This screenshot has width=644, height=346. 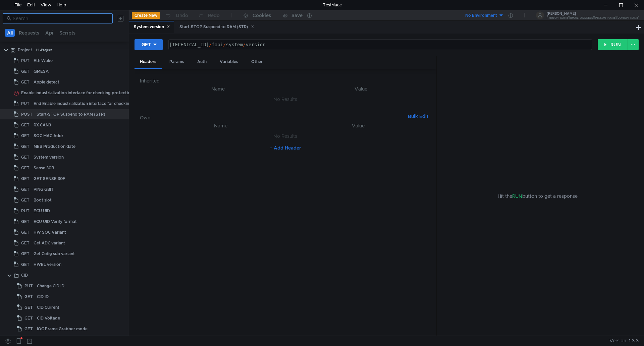 I want to click on div: RX CAN3, so click(x=42, y=125).